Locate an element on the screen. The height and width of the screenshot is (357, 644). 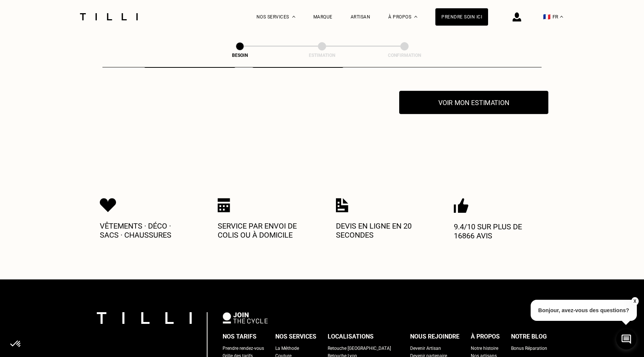
img: logo Join The Cycle is located at coordinates (245, 318).